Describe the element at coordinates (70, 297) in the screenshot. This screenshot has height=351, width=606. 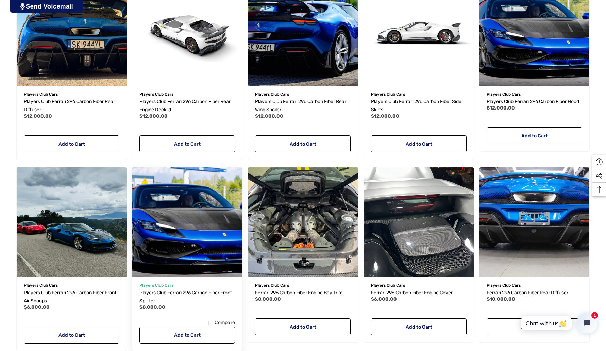
I see `span: Players Club Ferrari 296 Carbon Fiber Front Air Scoops` at that location.